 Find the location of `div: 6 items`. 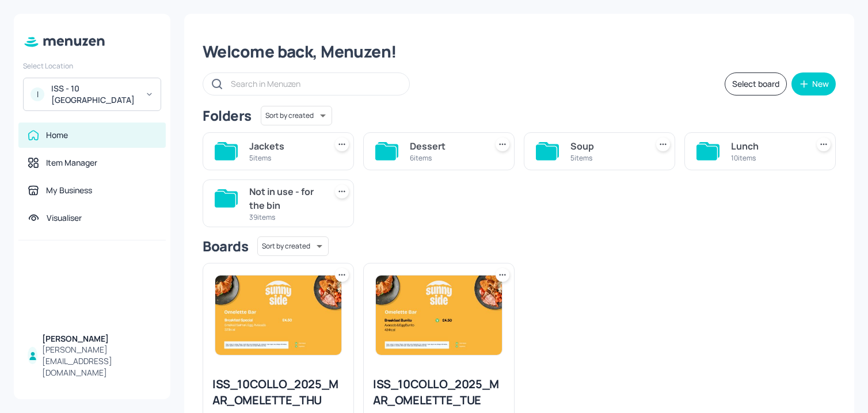

div: 6 items is located at coordinates (445, 157).